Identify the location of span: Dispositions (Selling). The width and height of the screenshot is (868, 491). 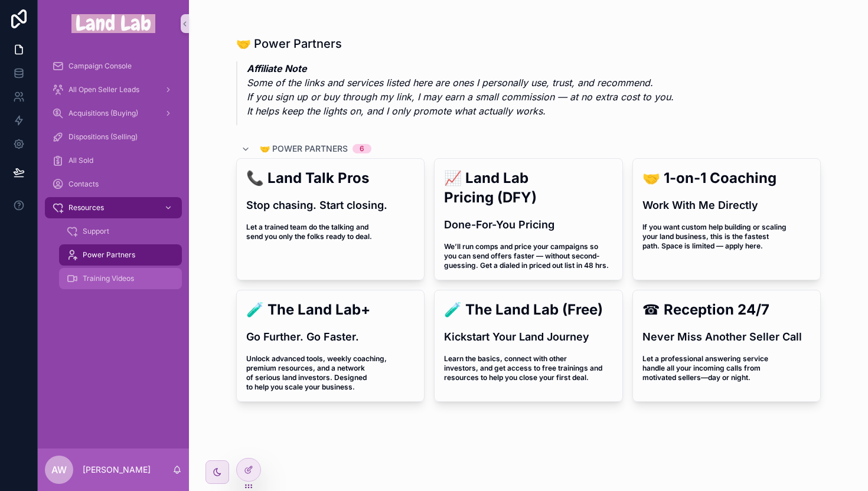
(103, 137).